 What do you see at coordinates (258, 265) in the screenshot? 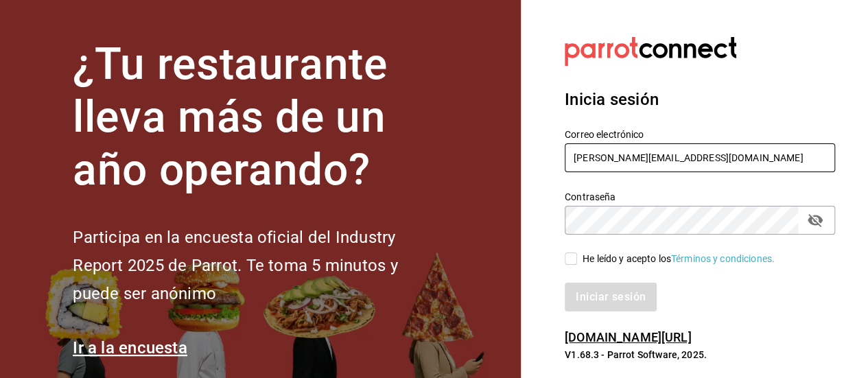
I see `h2: Participa en la encuesta oficial del Industry Report 2025 de Parrot. Te toma 5 minutos y puede se...` at bounding box center [258, 265].